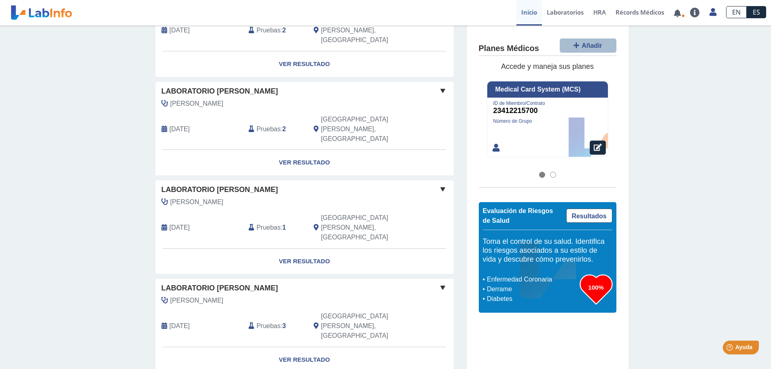 The width and height of the screenshot is (771, 369). Describe the element at coordinates (756, 12) in the screenshot. I see `a: ES` at that location.